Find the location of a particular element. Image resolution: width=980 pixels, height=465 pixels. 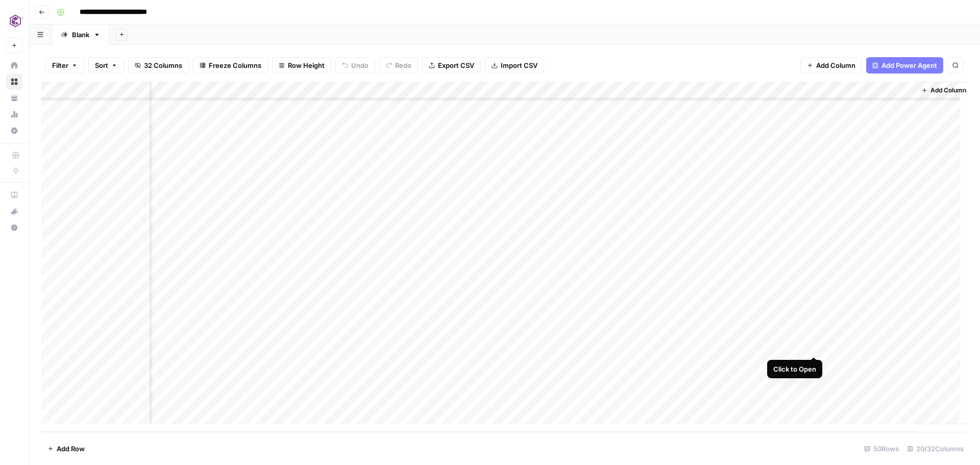

button: Import CSV is located at coordinates (515, 65).